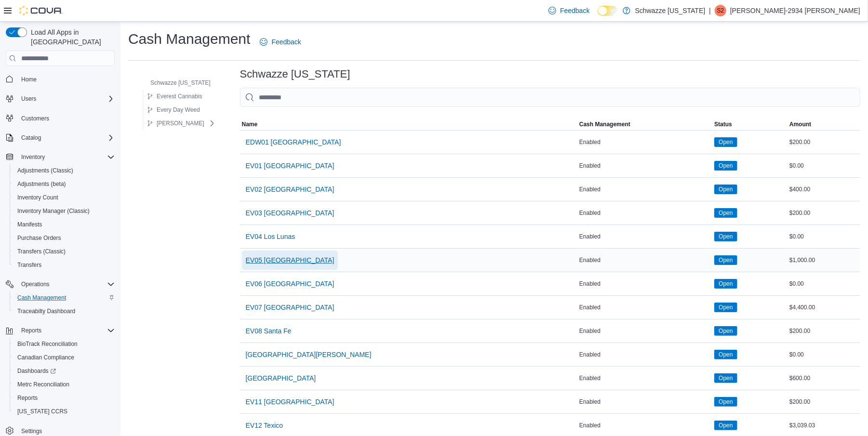  I want to click on a: Inventory Manager (Classic), so click(54, 211).